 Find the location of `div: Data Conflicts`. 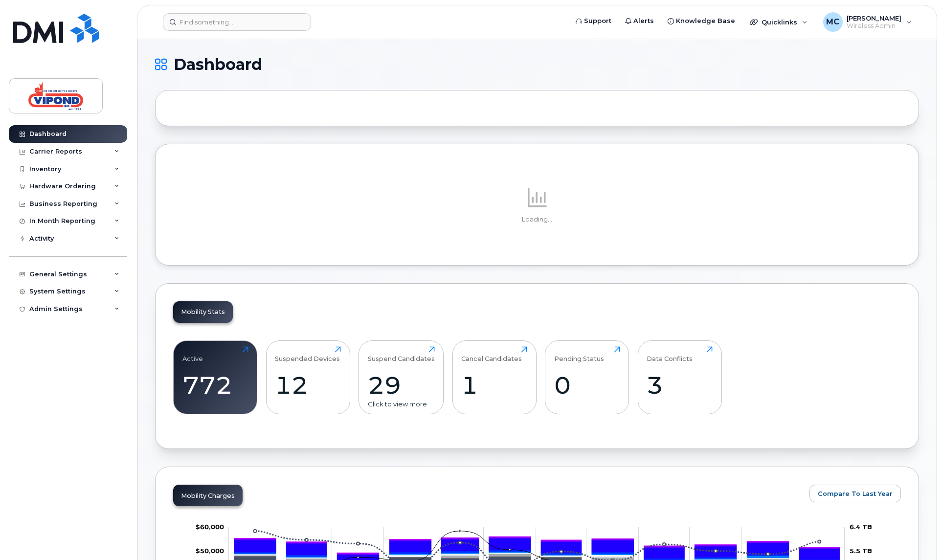

div: Data Conflicts is located at coordinates (669, 354).